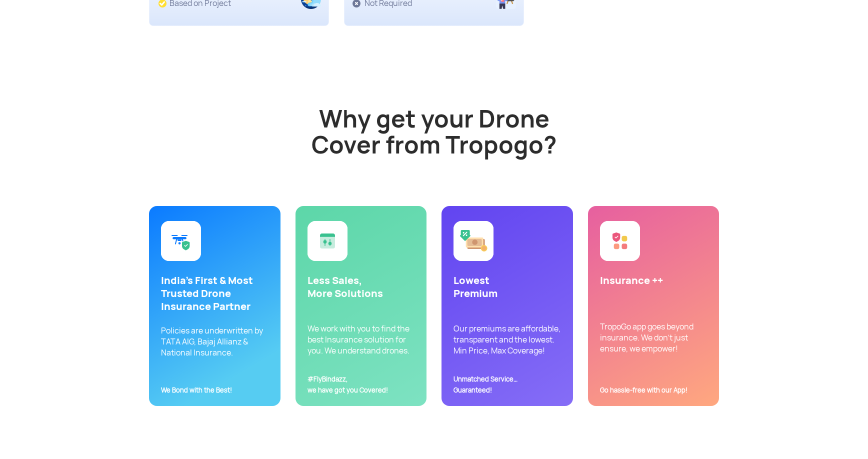 The height and width of the screenshot is (459, 868). What do you see at coordinates (654, 332) in the screenshot?
I see `p: TropoGo app goes beyond insurance. We don't just ensure, we empower!` at bounding box center [654, 332].